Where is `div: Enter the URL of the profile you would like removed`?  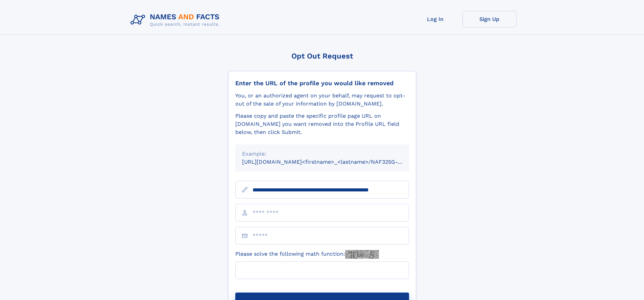 div: Enter the URL of the profile you would like removed is located at coordinates (322, 83).